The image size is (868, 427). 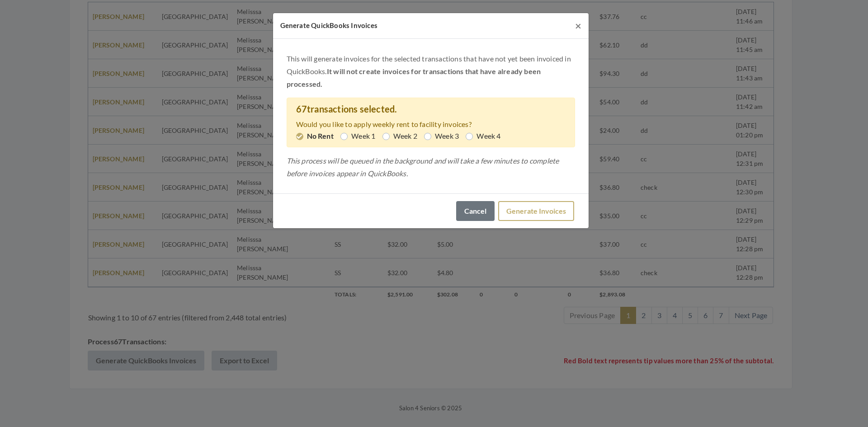 What do you see at coordinates (414, 77) in the screenshot?
I see `strong: It will not create invoices for transactions that have already been processed.` at bounding box center [414, 77].